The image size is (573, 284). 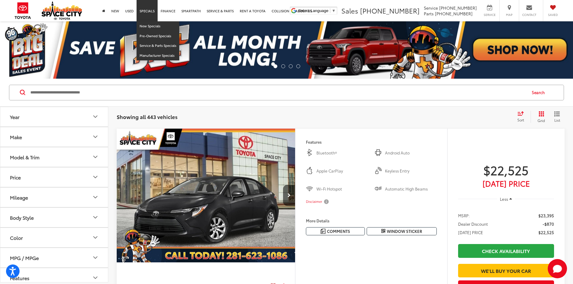 What do you see at coordinates (549, 224) in the screenshot?
I see `span: -$870` at bounding box center [549, 224].